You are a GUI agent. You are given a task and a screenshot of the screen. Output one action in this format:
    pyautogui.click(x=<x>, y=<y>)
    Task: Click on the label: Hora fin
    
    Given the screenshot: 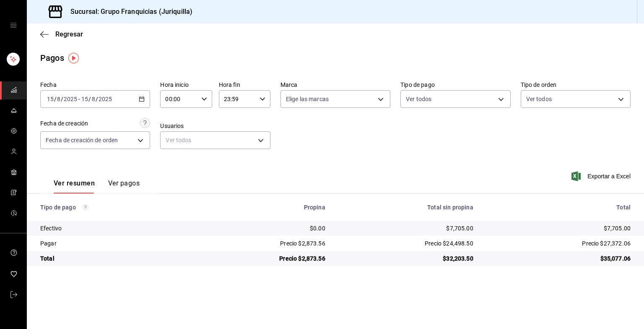 What is the action you would take?
    pyautogui.click(x=244, y=85)
    